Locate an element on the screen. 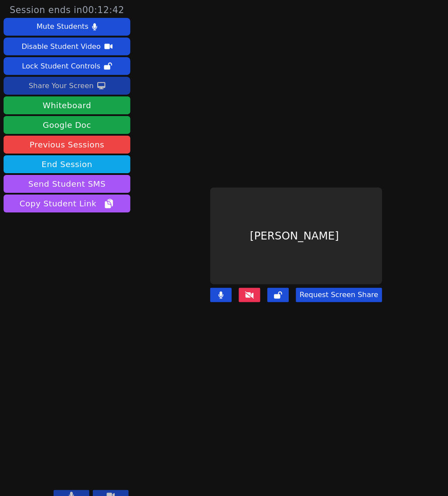  button: Lock Student Controls is located at coordinates (66, 65).